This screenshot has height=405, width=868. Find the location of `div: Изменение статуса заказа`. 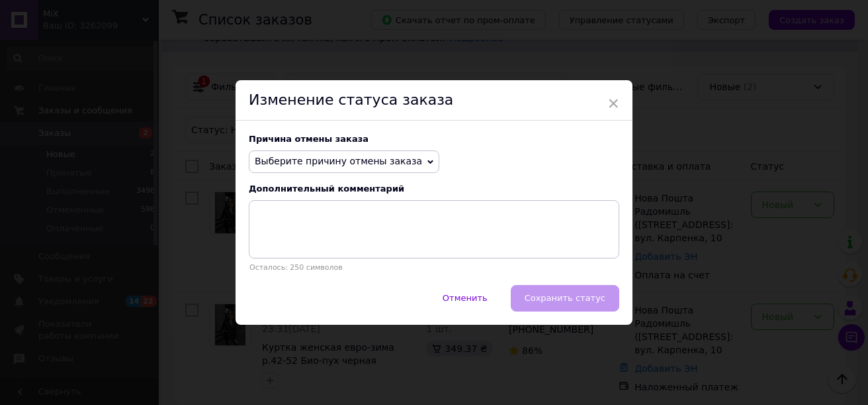

div: Изменение статуса заказа is located at coordinates (434, 100).